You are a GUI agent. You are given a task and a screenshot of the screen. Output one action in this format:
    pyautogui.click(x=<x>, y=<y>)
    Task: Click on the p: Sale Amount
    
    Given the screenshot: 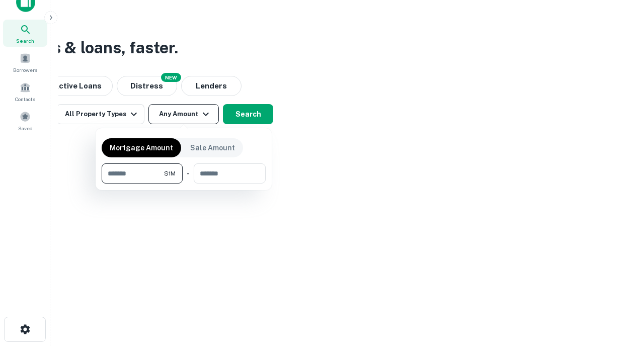 What is the action you would take?
    pyautogui.click(x=212, y=148)
    